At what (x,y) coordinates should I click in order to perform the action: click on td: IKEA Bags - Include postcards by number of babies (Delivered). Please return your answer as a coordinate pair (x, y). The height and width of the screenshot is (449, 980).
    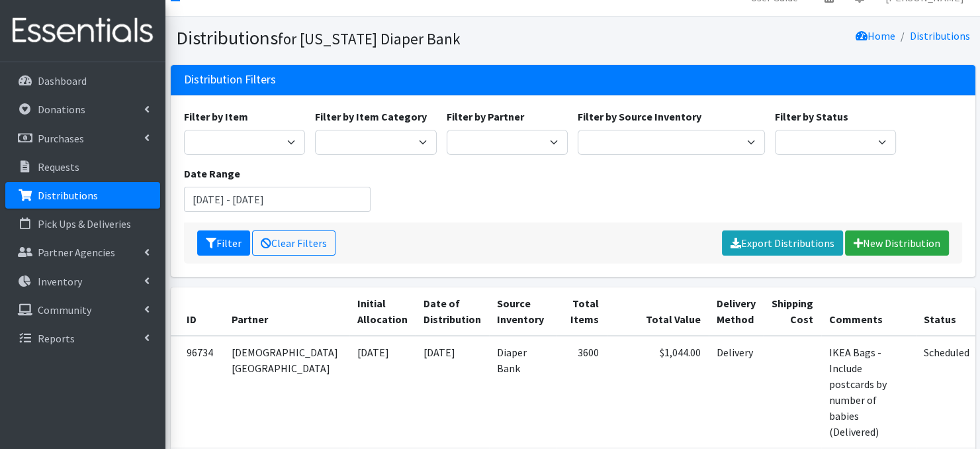
    Looking at the image, I should click on (868, 392).